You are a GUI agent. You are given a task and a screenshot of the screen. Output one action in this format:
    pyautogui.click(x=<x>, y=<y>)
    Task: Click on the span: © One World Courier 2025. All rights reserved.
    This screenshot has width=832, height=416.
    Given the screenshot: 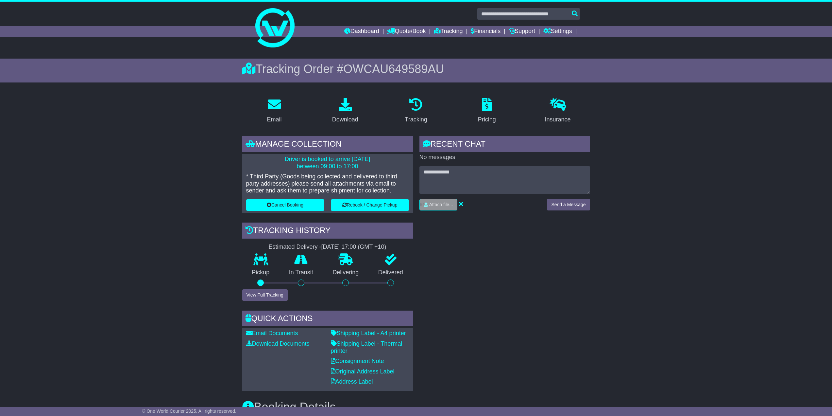 What is the action you would take?
    pyautogui.click(x=189, y=411)
    